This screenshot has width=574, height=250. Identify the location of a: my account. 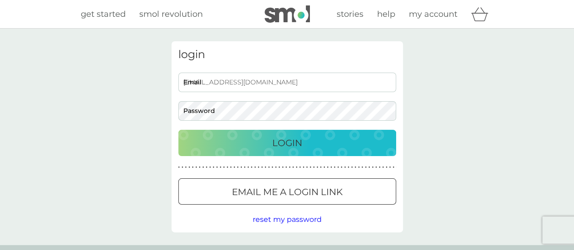
(433, 14).